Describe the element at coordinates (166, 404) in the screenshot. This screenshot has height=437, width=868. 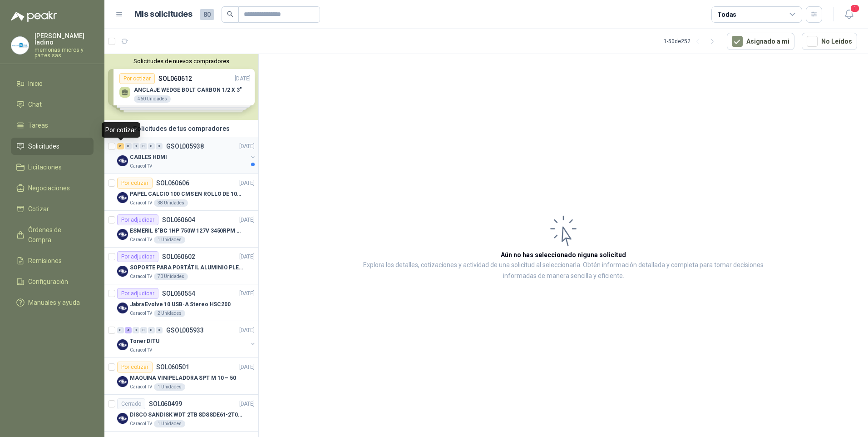
I see `p: SOL060499` at that location.